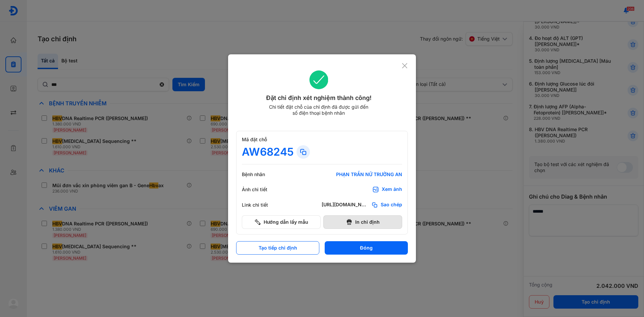  What do you see at coordinates (391, 205) in the screenshot?
I see `span: Sao chép` at bounding box center [391, 205].